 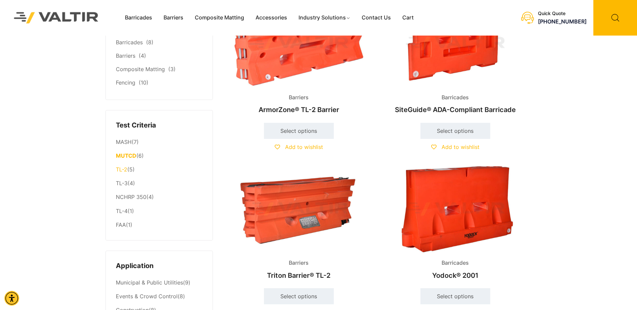 What do you see at coordinates (456, 131) in the screenshot?
I see `a: Select options for “SiteGuide® ADA-Compliant Barricade”` at bounding box center [456, 131].